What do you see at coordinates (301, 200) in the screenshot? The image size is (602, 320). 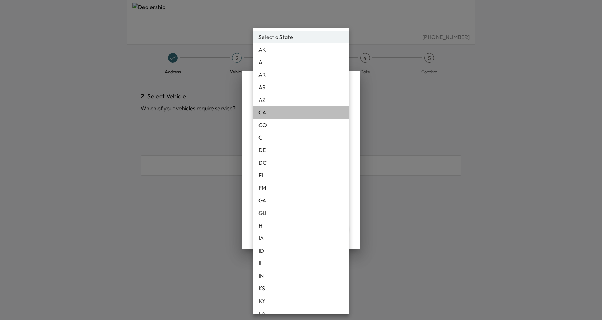 I see `li: GA` at bounding box center [301, 200].